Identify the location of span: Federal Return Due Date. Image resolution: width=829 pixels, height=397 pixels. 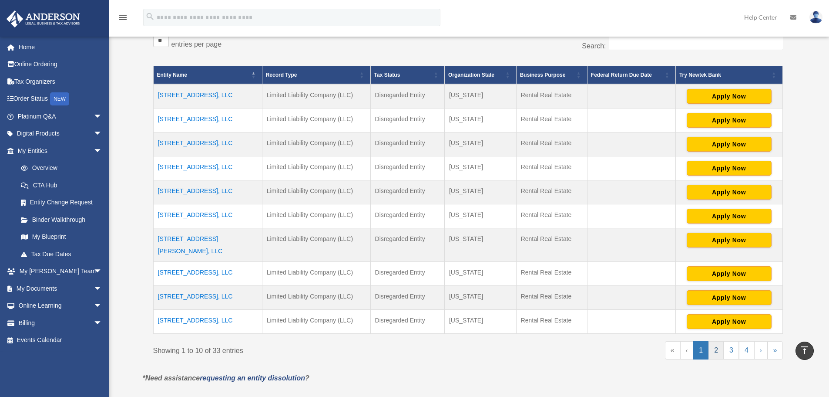
(622, 75).